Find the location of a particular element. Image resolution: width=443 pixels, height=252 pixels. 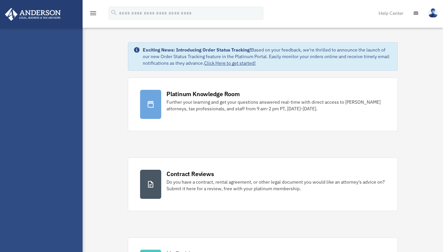

div: Further your learning and get your questions answered real-time with direct access to [PERSON_NAM... is located at coordinates (276, 105).